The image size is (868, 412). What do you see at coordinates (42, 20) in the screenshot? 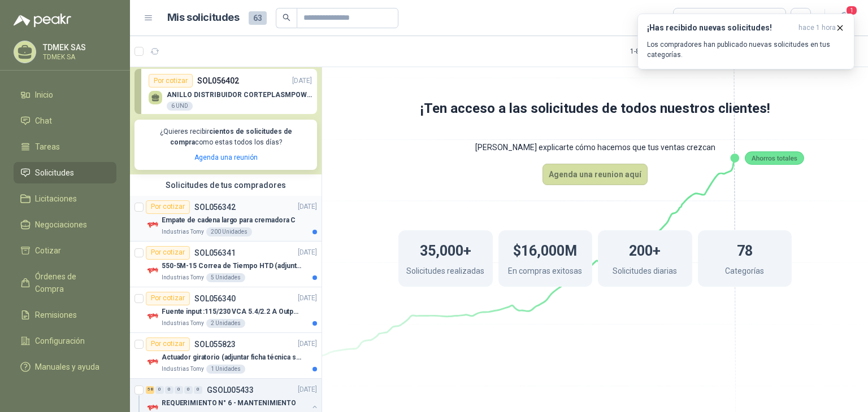
I see `img: Logo peakr` at bounding box center [42, 20].